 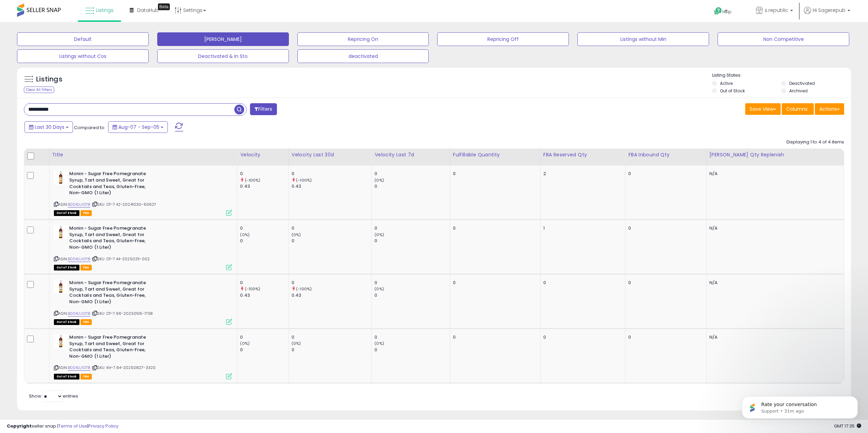 What do you see at coordinates (798, 109) in the screenshot?
I see `button: Columns` at bounding box center [798, 109].